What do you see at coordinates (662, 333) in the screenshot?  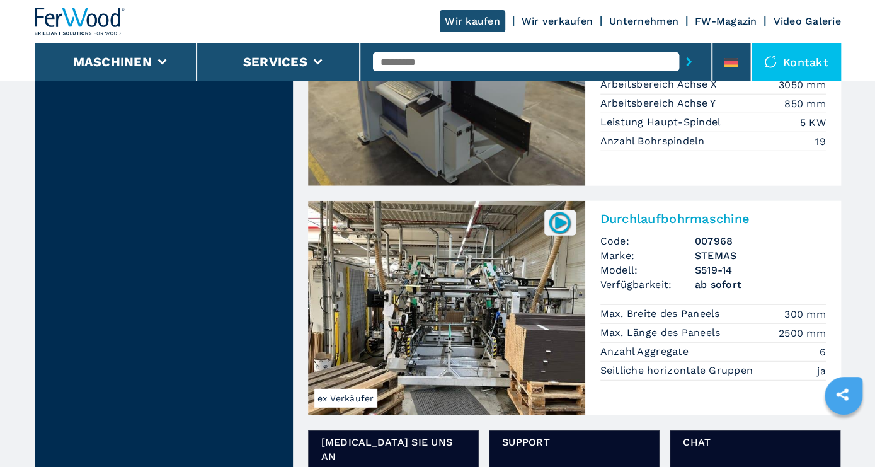 I see `p: Max. Länge des Paneels` at bounding box center [662, 333].